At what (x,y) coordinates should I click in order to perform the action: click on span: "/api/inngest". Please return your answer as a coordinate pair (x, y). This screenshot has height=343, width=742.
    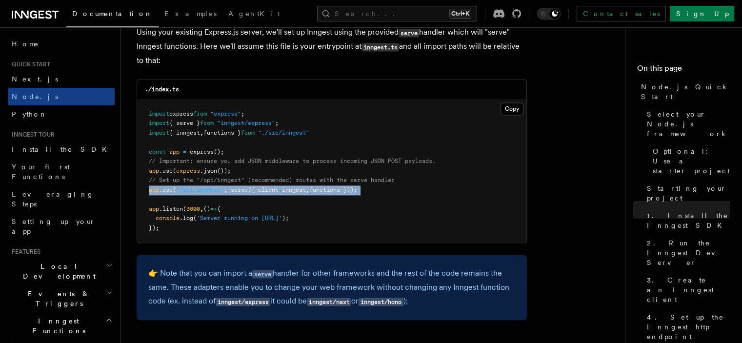
    Looking at the image, I should click on (200, 190).